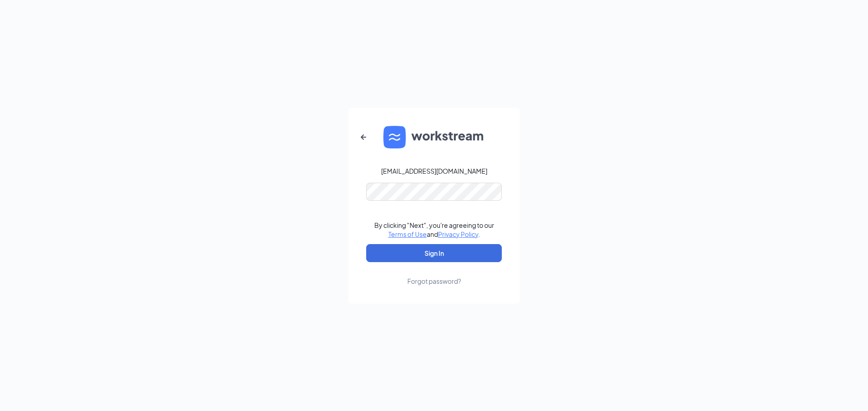 The height and width of the screenshot is (411, 868). Describe the element at coordinates (434, 253) in the screenshot. I see `button: Sign In` at that location.